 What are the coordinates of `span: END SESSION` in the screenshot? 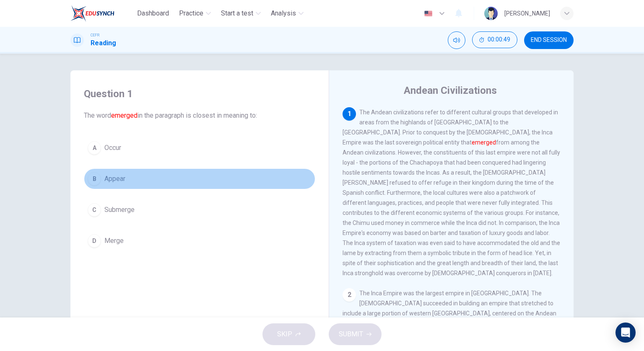 It's located at (549, 40).